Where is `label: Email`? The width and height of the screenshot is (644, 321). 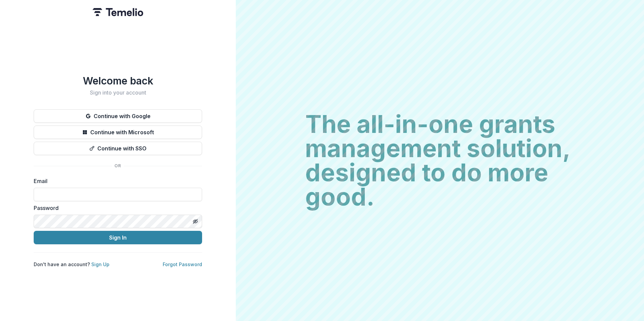
label: Email is located at coordinates (116, 181).